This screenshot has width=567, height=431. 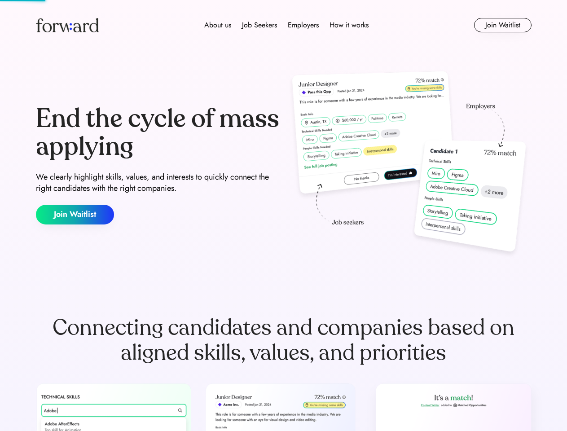 I want to click on div: Employers, so click(x=303, y=25).